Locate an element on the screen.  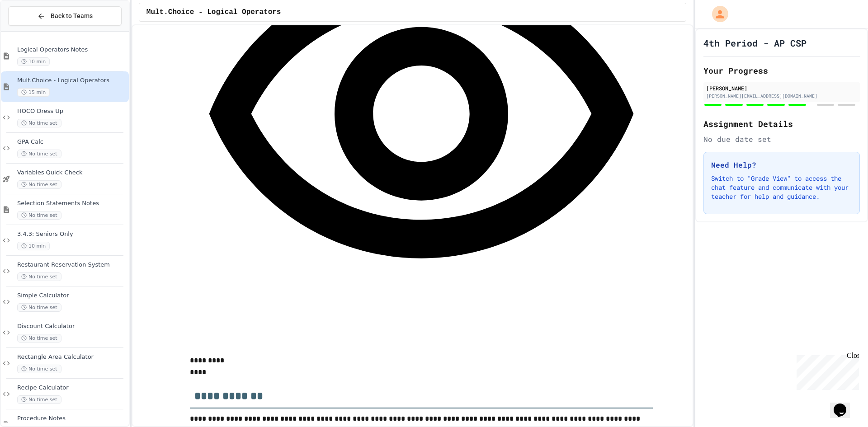
span: Recipe Calculator is located at coordinates (72, 387).